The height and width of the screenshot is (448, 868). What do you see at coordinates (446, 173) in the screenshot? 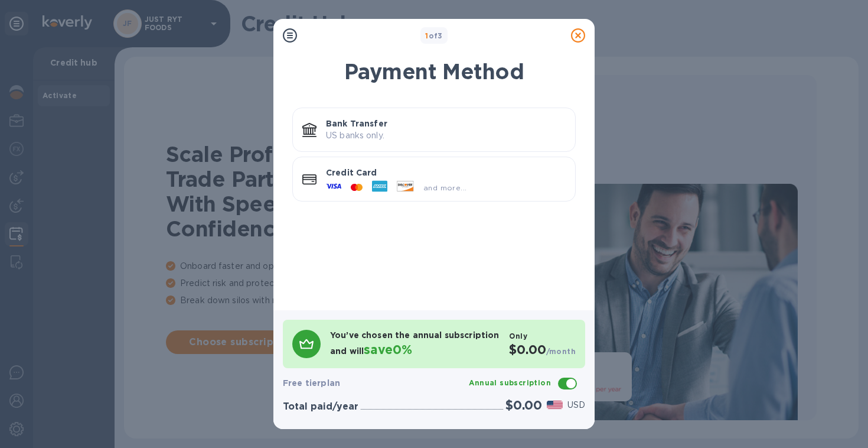
I see `p: Credit Card` at bounding box center [446, 173].